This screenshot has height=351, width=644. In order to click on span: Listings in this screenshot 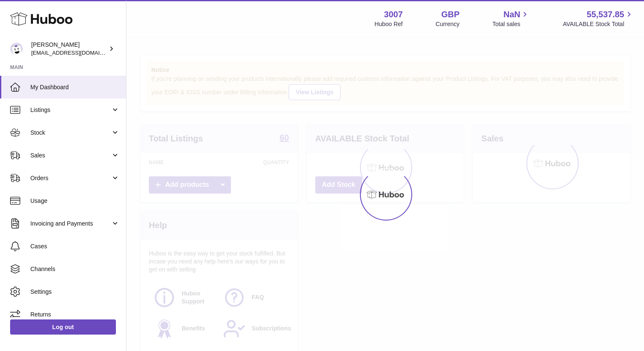, I will do `click(71, 110)`.